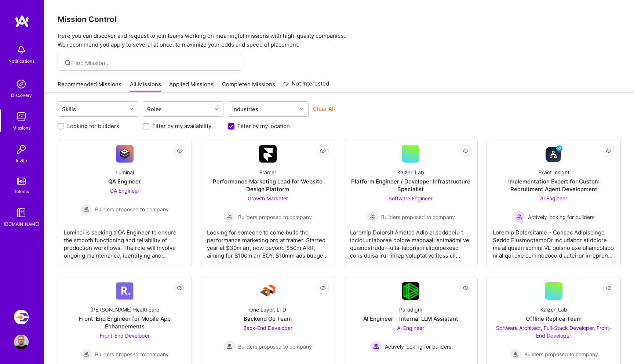 The width and height of the screenshot is (634, 364). Describe the element at coordinates (68, 63) in the screenshot. I see `i: icon SearchGrey` at that location.